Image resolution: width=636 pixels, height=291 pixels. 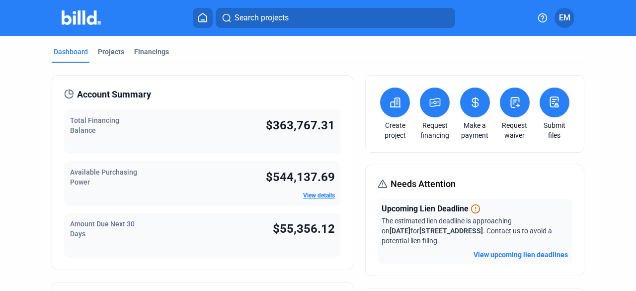 I want to click on span: Needs Attention, so click(x=423, y=184).